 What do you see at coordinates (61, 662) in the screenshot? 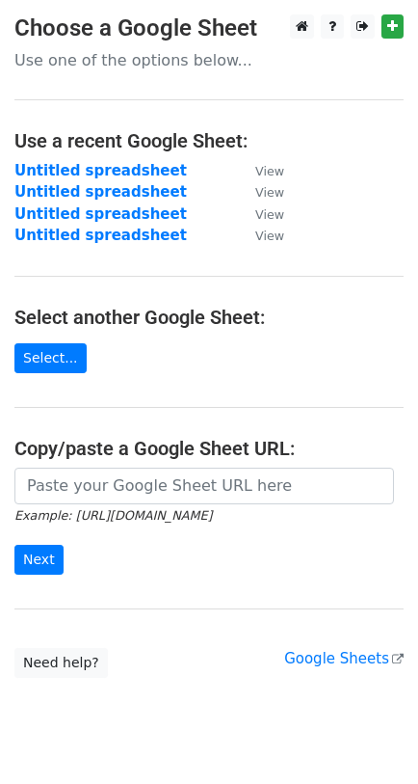
I see `a: Need help?` at bounding box center [61, 662].